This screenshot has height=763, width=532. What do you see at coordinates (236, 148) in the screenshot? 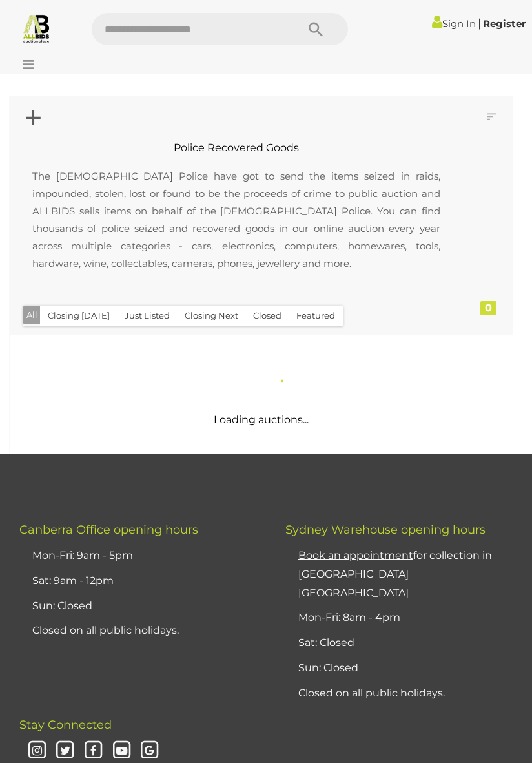
I see `h2: Police Recovered Goods` at bounding box center [236, 148].